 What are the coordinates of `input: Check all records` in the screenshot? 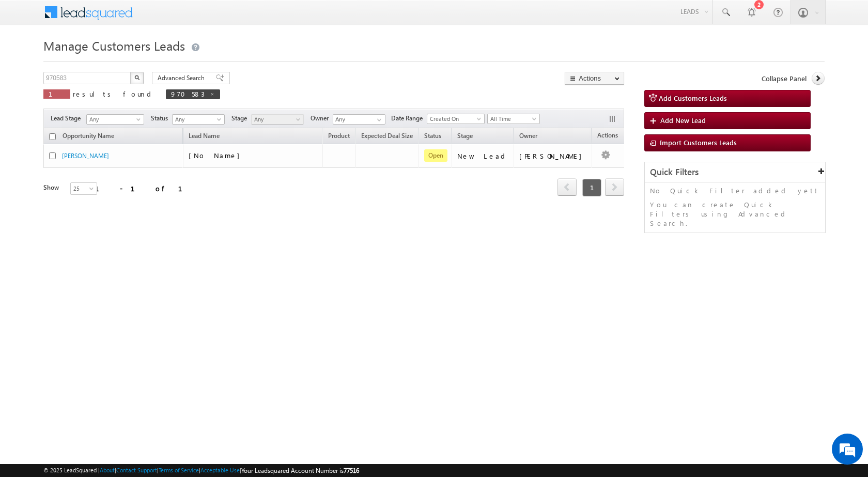 It's located at (52, 137).